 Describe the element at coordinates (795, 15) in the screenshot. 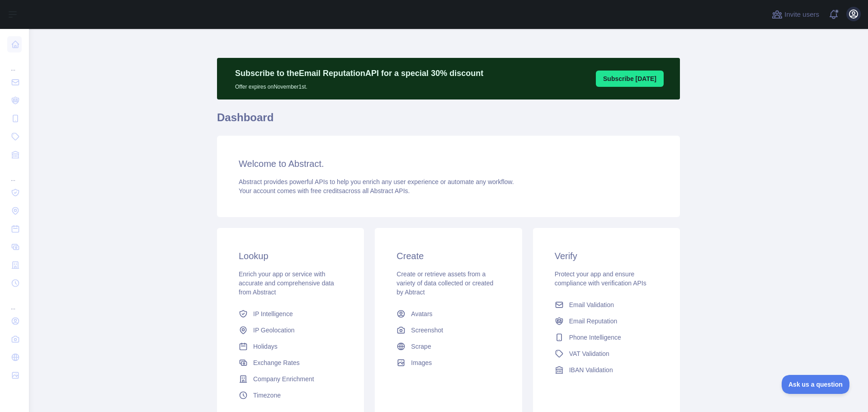

I see `button: Invite users` at that location.